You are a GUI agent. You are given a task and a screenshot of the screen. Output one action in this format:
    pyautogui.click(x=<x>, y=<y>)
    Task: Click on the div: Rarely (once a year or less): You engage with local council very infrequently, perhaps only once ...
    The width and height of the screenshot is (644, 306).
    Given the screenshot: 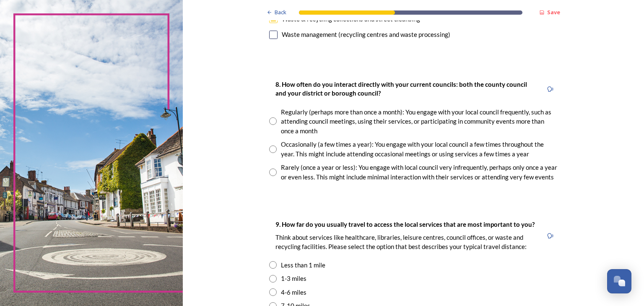 What is the action you would take?
    pyautogui.click(x=419, y=172)
    